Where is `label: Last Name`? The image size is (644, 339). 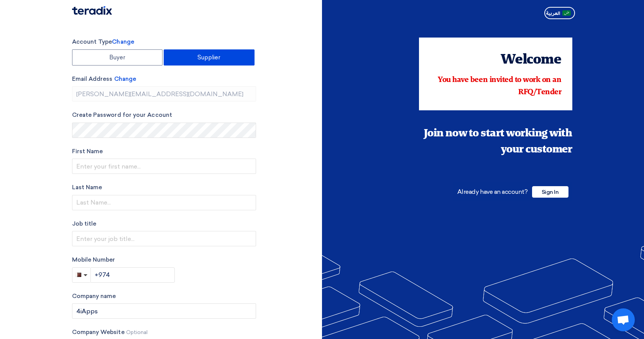
label: Last Name is located at coordinates (164, 187).